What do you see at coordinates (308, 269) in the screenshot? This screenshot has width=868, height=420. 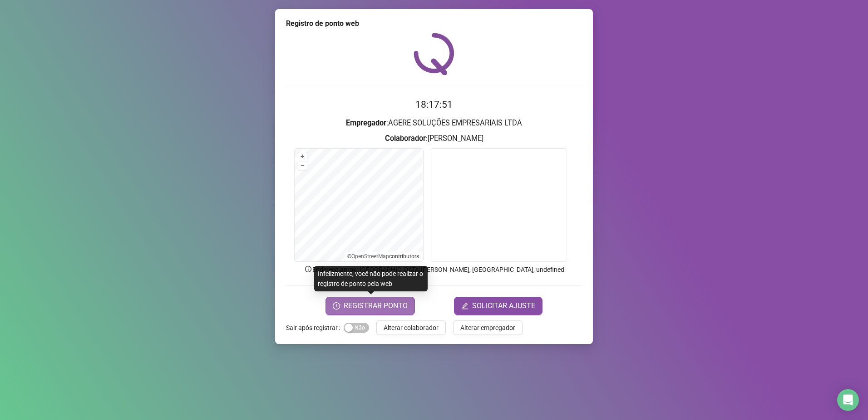 I see `span: info-circle` at bounding box center [308, 269].